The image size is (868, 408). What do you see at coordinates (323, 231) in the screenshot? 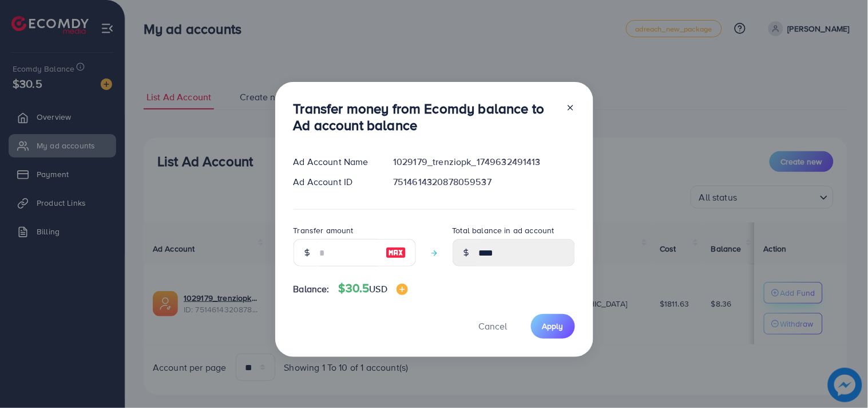
I see `label: Transfer amount` at bounding box center [323, 231].